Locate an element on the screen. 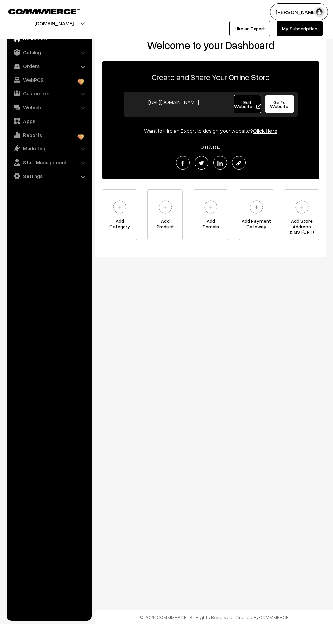 This screenshot has width=333, height=624. a: Customers is located at coordinates (49, 93).